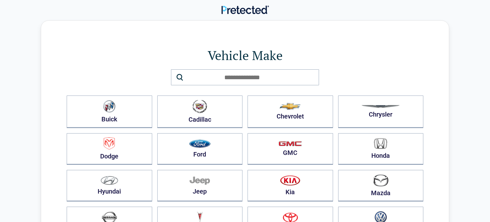  What do you see at coordinates (109, 185) in the screenshot?
I see `button: Hyundai` at bounding box center [109, 185].